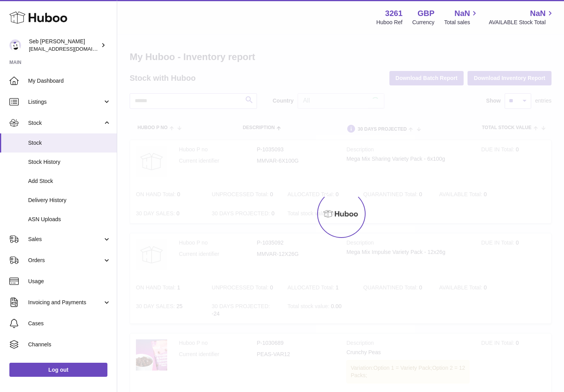  What do you see at coordinates (58, 370) in the screenshot?
I see `a: Log out` at bounding box center [58, 370].